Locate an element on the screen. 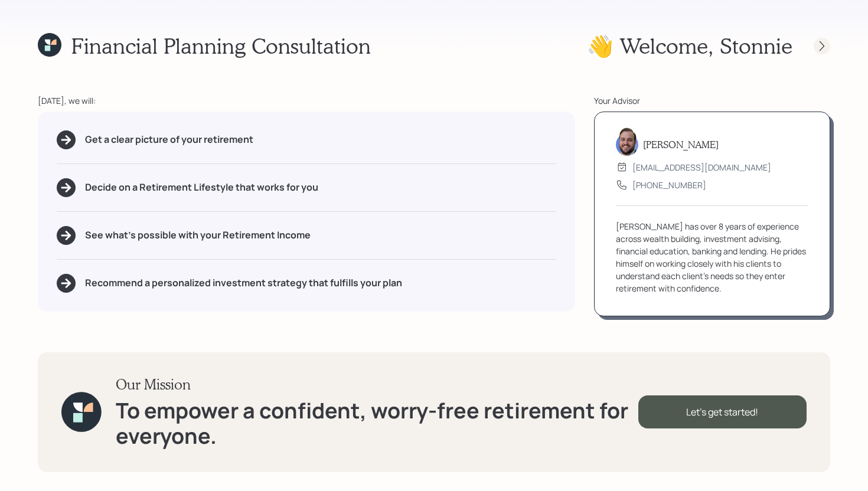 Image resolution: width=868 pixels, height=491 pixels. h1: 👋 Welcome , Stonnie is located at coordinates (689, 46).